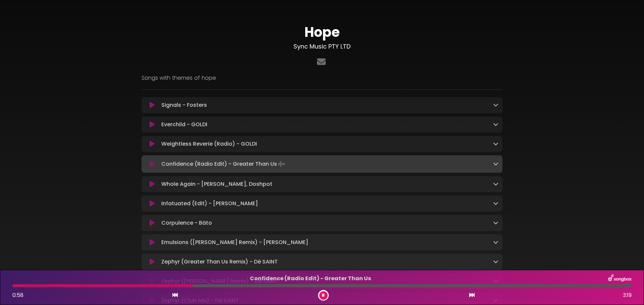 The height and width of the screenshot is (305, 644). Describe the element at coordinates (327, 262) in the screenshot. I see `p: Zephyr (Greater Than Us Remix) - Dé SAINT` at that location.